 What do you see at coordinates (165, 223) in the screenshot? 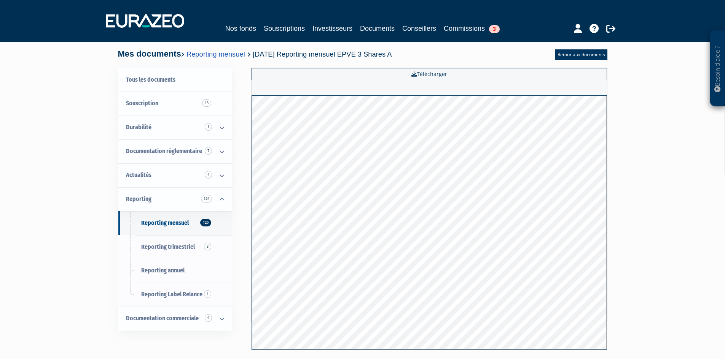
I see `span: Reporting mensuel` at bounding box center [165, 223].